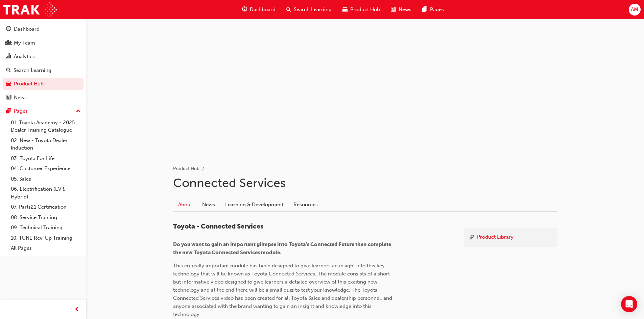 The height and width of the screenshot is (319, 644). I want to click on span: Pages, so click(437, 10).